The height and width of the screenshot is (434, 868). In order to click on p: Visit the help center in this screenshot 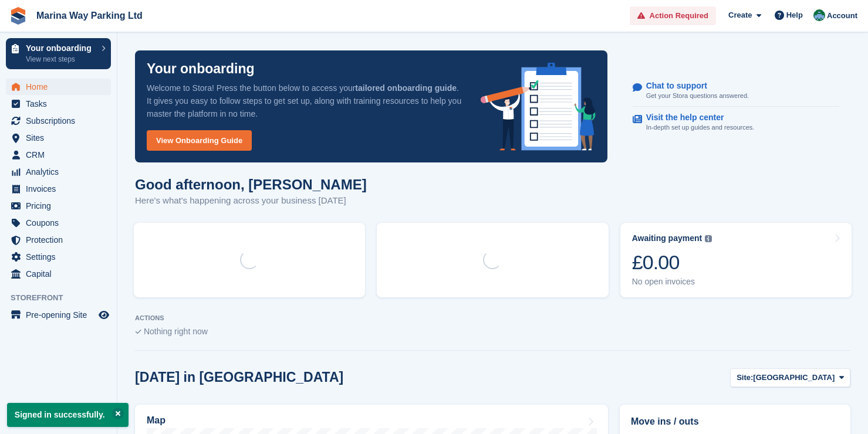, I will do `click(696, 117)`.